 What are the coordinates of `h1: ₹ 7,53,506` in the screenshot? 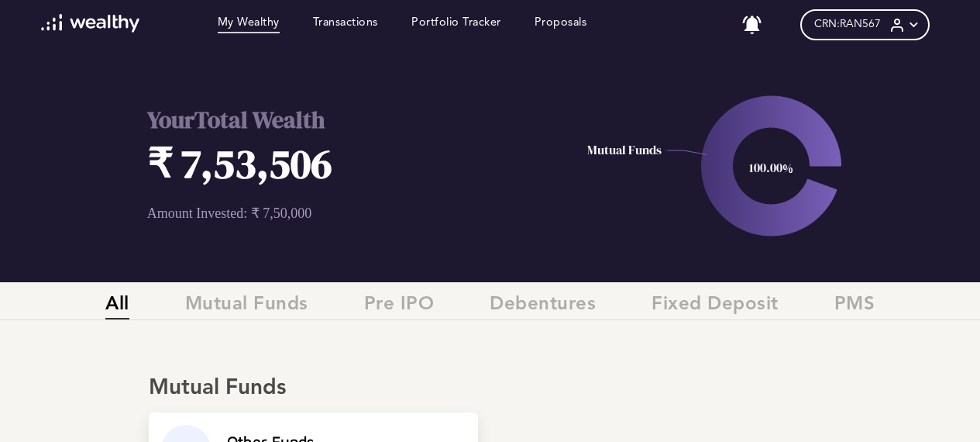 It's located at (356, 163).